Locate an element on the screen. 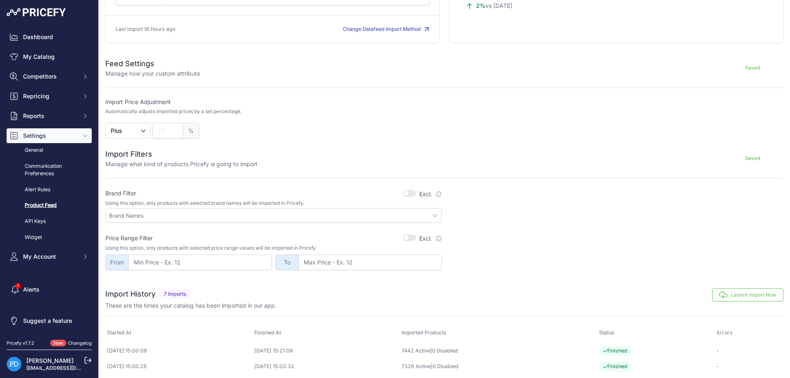  nav: Sidebar is located at coordinates (49, 180).